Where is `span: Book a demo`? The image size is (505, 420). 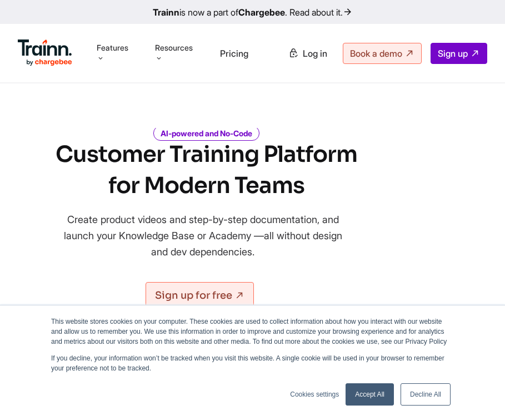
span: Book a demo is located at coordinates (376, 53).